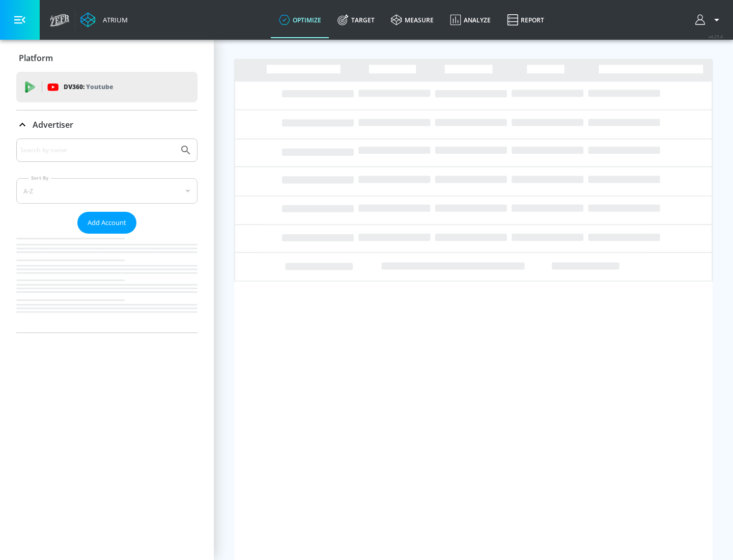  Describe the element at coordinates (113, 20) in the screenshot. I see `div: Atrium` at that location.